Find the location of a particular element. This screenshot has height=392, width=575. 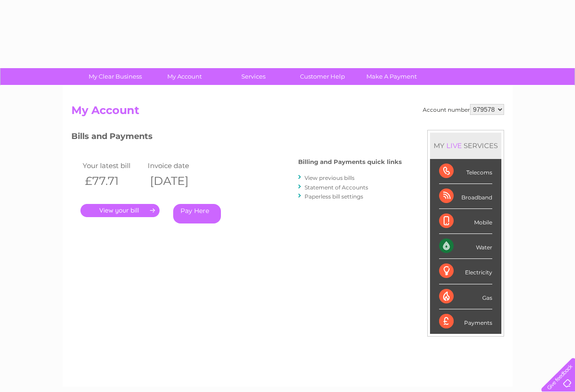

a: Services is located at coordinates (253, 77).